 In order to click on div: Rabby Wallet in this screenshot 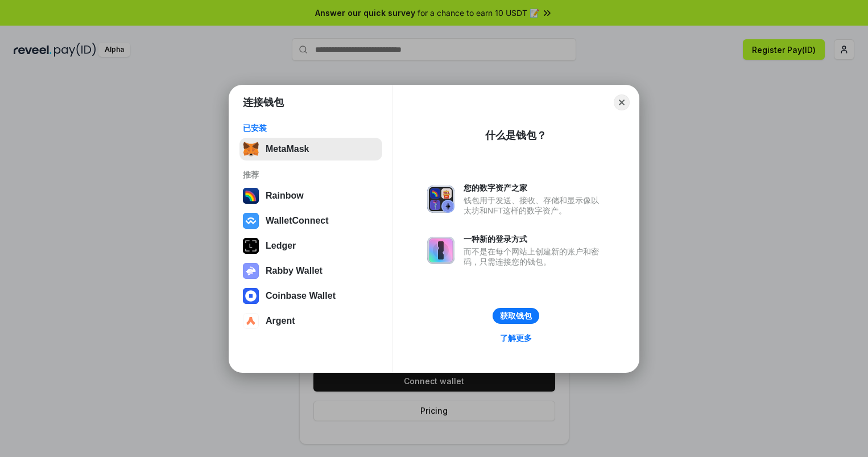, I will do `click(294, 271)`.